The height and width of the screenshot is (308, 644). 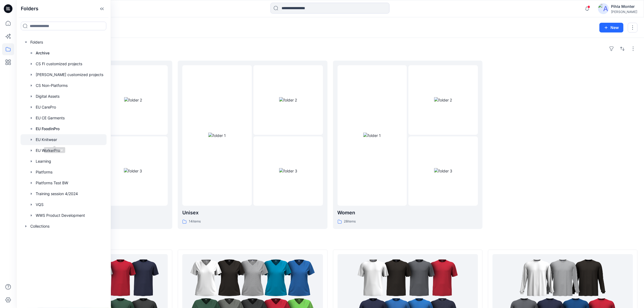 I want to click on a: folder 1folder 2folder 3Unisex14items, so click(x=252, y=145).